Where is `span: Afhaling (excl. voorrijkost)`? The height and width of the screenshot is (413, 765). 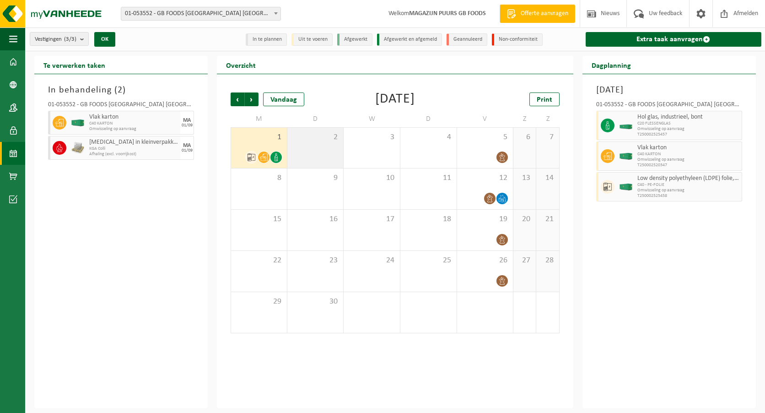
span: Afhaling (excl. voorrijkost) is located at coordinates (134, 154).